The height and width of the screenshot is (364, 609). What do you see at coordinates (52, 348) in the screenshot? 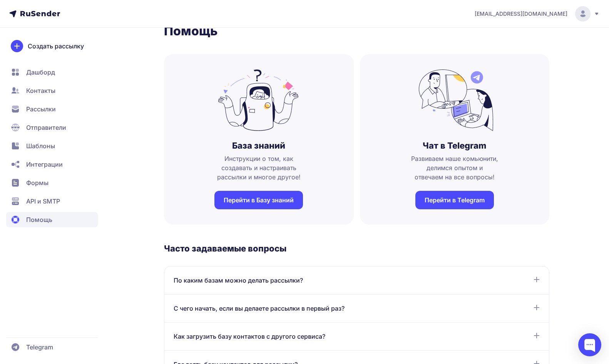
I see `a: Telegram` at bounding box center [52, 348].